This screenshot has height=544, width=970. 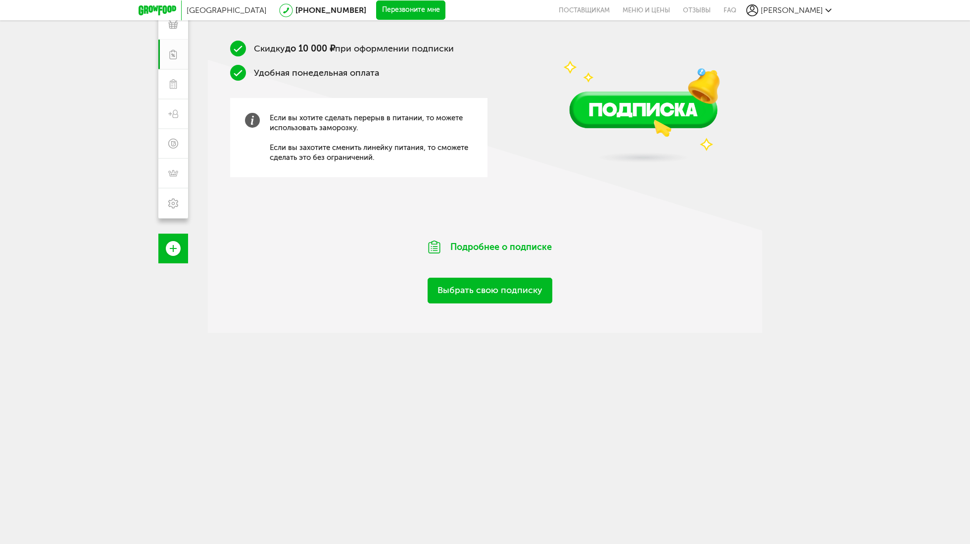 What do you see at coordinates (371, 138) in the screenshot?
I see `span: Если вы хотите сделать перерыв в питании, то можете использовать заморозку. Если вы захотите смен...` at bounding box center [371, 138].